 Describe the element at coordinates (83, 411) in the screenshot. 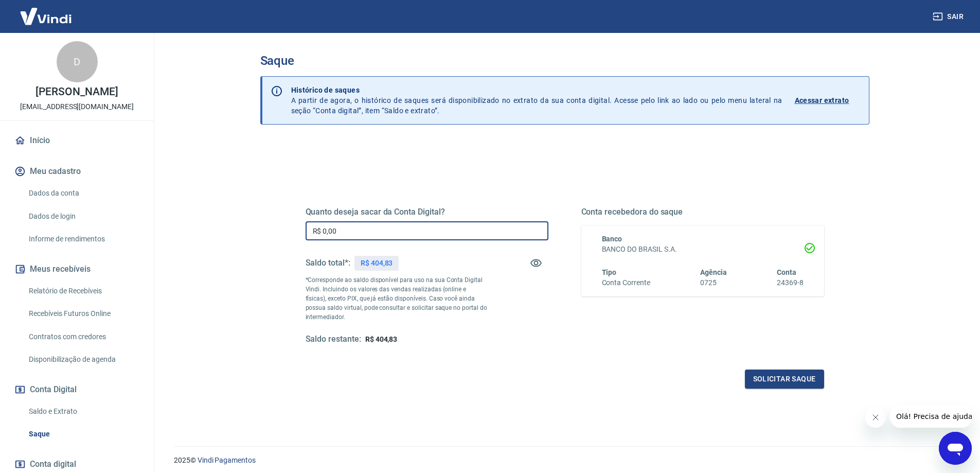

I see `a: Saldo e Extrato` at that location.